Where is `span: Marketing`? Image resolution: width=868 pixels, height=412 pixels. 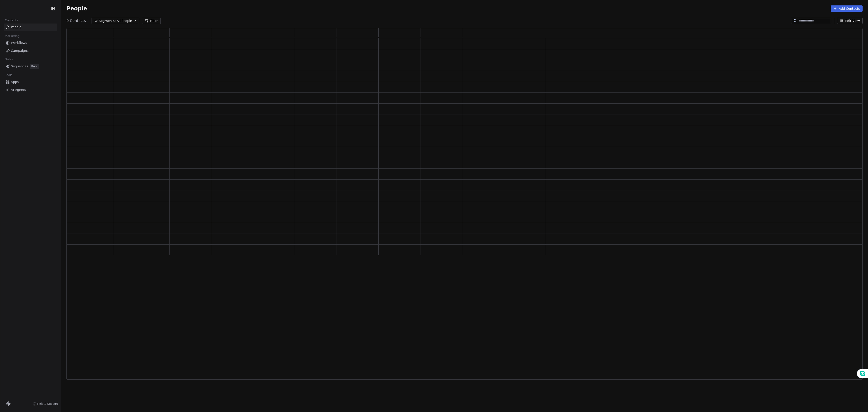
span: Marketing is located at coordinates (12, 36).